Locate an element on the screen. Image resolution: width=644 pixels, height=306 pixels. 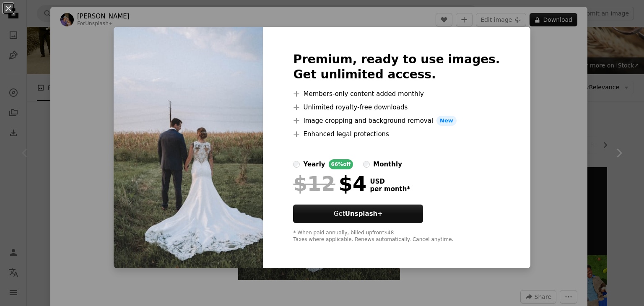
strong: Unsplash+ is located at coordinates (364, 214).